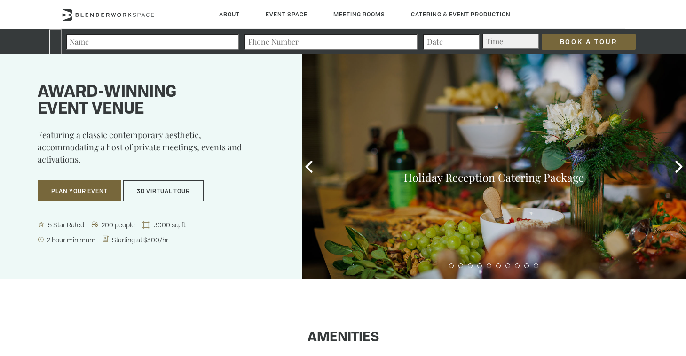  I want to click on button: Plan Your Event, so click(79, 191).